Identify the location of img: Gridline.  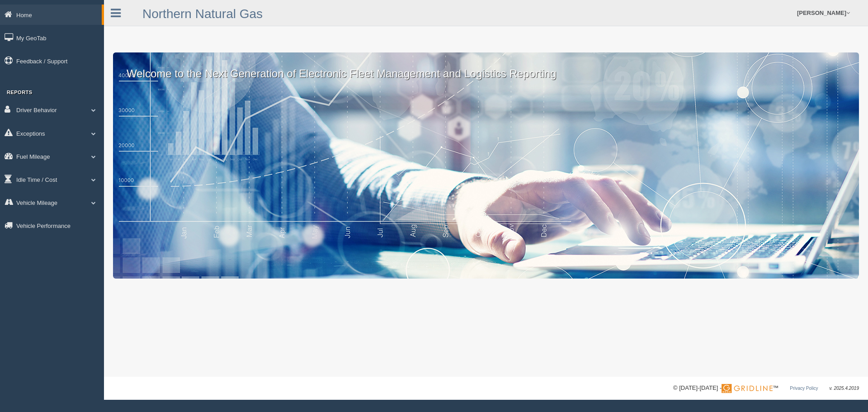
(747, 388).